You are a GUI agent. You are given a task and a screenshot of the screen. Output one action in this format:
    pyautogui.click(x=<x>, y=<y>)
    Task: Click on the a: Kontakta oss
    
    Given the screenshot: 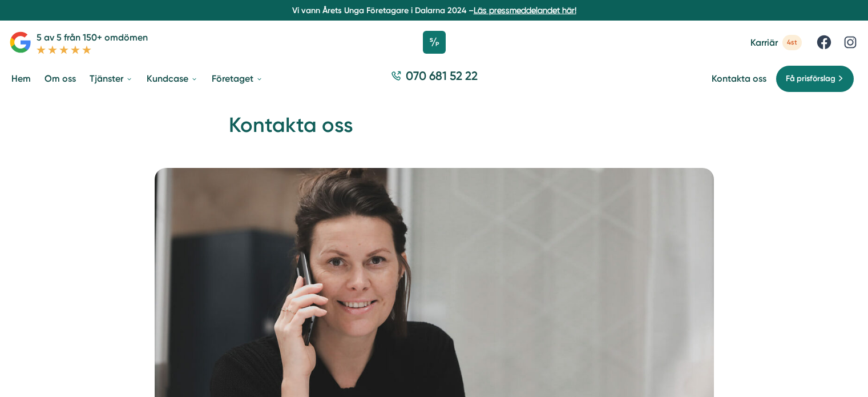 What is the action you would take?
    pyautogui.click(x=739, y=78)
    